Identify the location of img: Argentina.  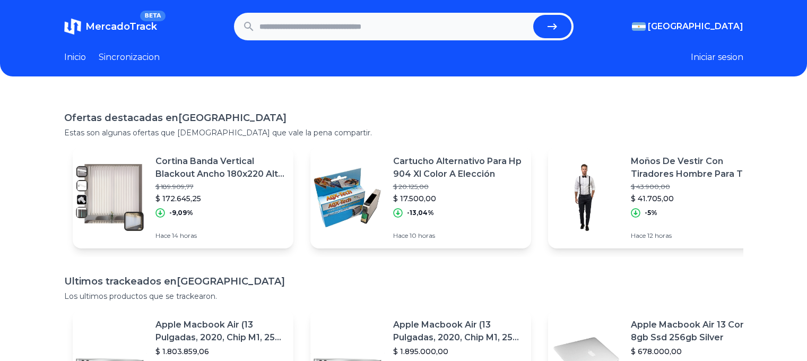
(639, 27).